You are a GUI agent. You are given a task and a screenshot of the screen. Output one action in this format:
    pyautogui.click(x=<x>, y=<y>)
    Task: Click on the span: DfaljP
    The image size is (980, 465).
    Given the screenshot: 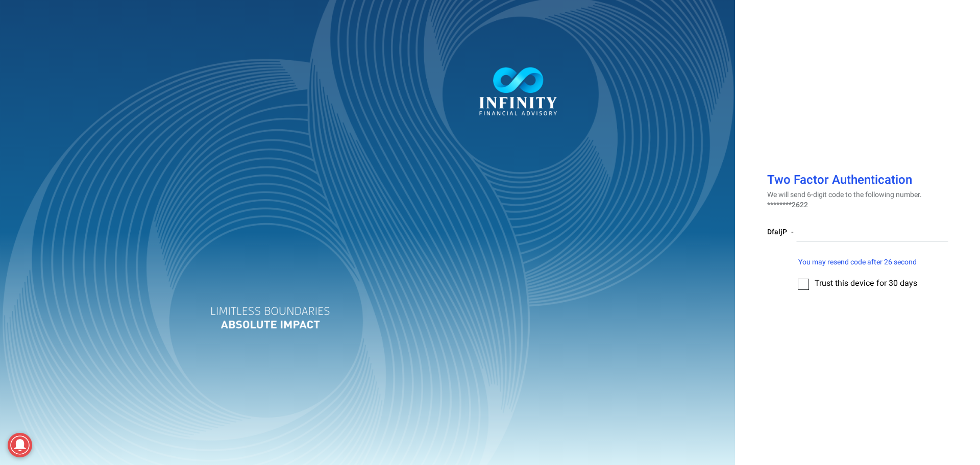 What is the action you would take?
    pyautogui.click(x=777, y=232)
    